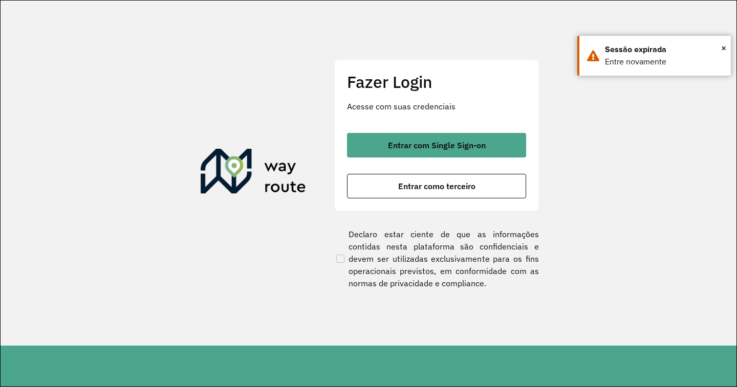 The height and width of the screenshot is (387, 737). What do you see at coordinates (723, 48) in the screenshot?
I see `button: Close` at bounding box center [723, 48].